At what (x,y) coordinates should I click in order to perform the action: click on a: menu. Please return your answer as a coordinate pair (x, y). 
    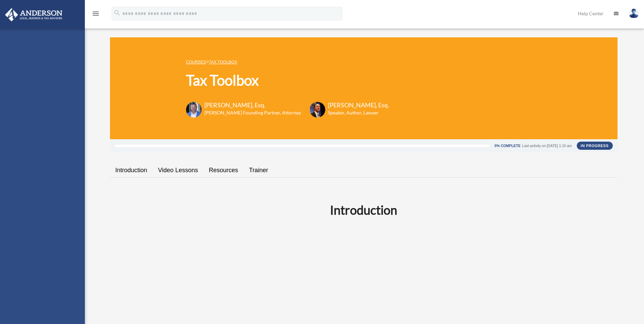
    Looking at the image, I should click on (96, 14).